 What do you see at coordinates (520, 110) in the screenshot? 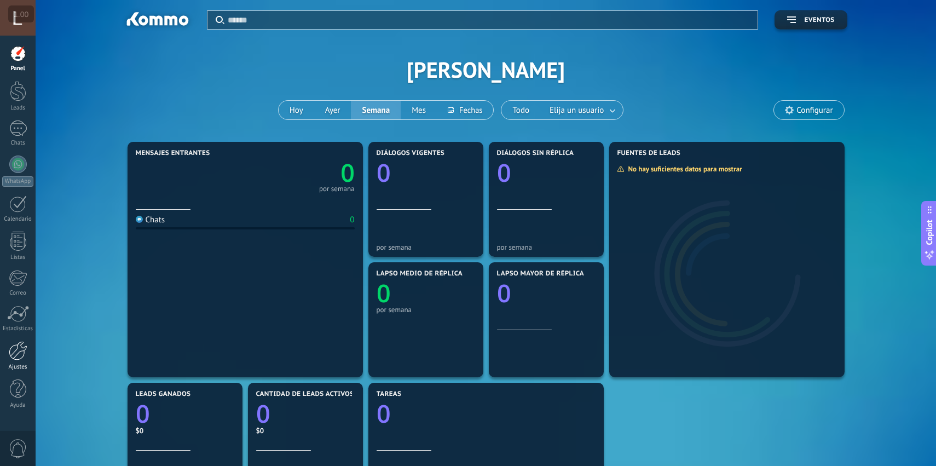
I see `button: Todo` at bounding box center [520, 110].